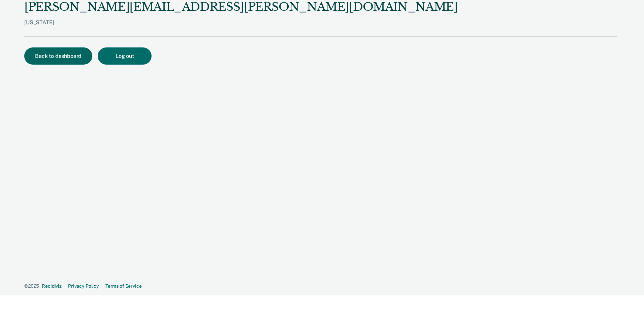  Describe the element at coordinates (32, 286) in the screenshot. I see `span: © 2025` at that location.